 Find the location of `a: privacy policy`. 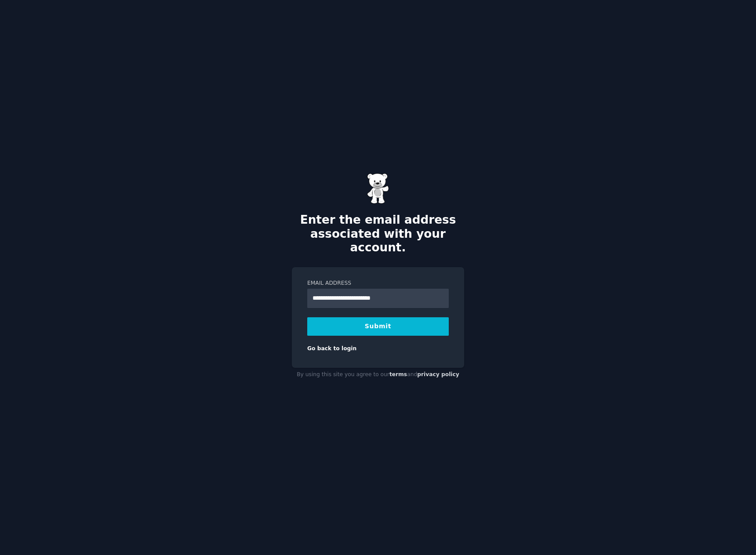

a: privacy policy is located at coordinates (438, 374).